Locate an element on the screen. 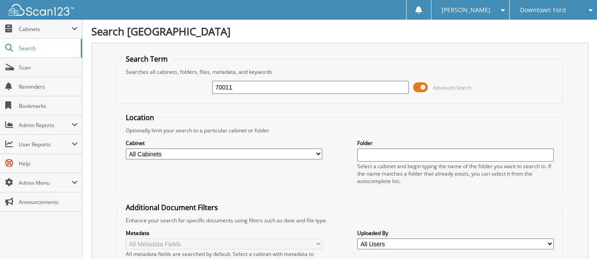  span: Scan is located at coordinates (48, 67).